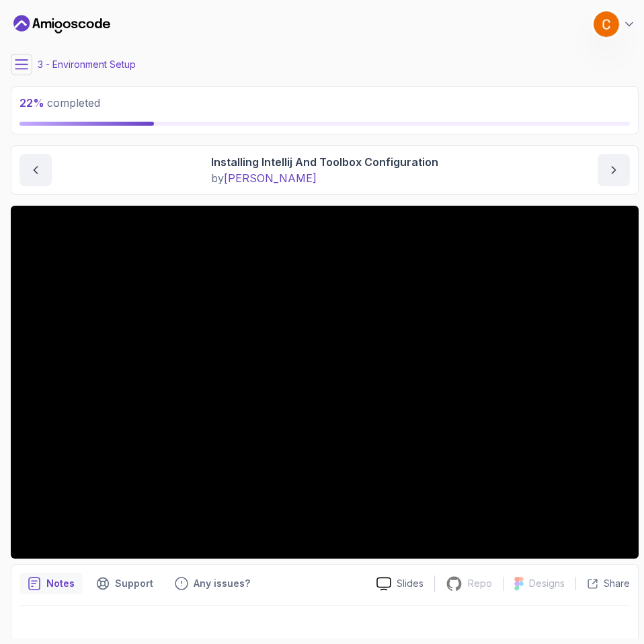 The image size is (644, 644). Describe the element at coordinates (410, 584) in the screenshot. I see `p: Slides` at that location.